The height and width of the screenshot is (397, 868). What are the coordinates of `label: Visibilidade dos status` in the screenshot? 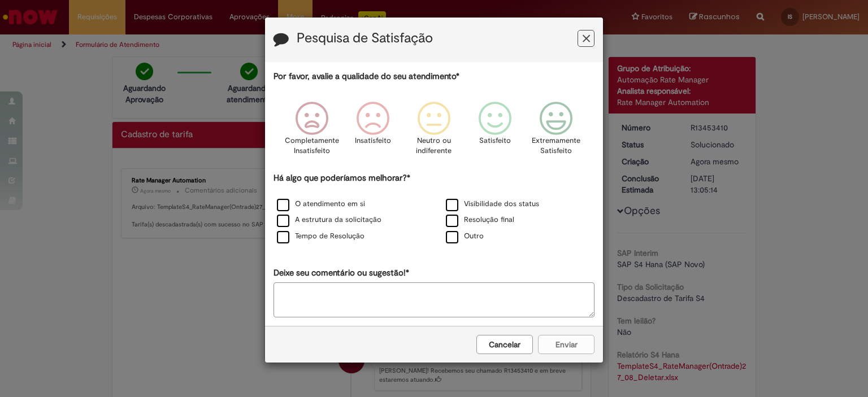 It's located at (492, 204).